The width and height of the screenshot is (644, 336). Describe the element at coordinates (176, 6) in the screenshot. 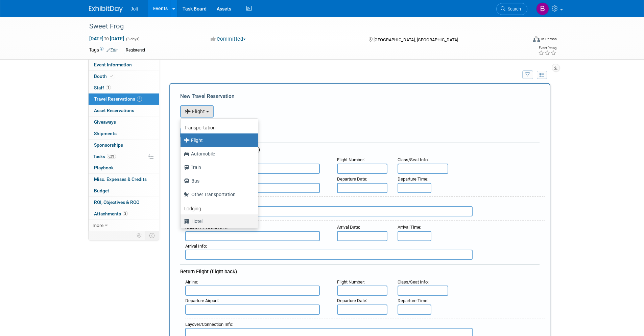

I see `body: Rich Text Area. Press ALT-0 for help.` at that location.